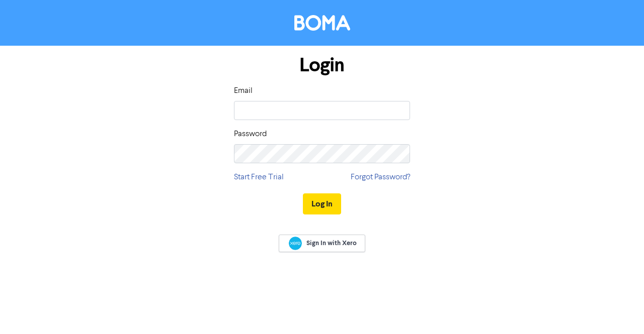  Describe the element at coordinates (295, 243) in the screenshot. I see `img: Xero logo` at that location.